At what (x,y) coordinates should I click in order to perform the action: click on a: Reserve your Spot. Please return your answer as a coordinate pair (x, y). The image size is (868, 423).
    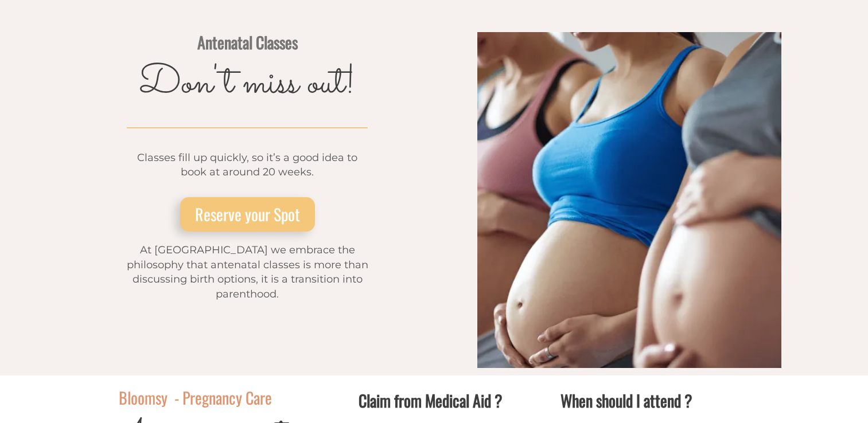
    Looking at the image, I should click on (247, 215).